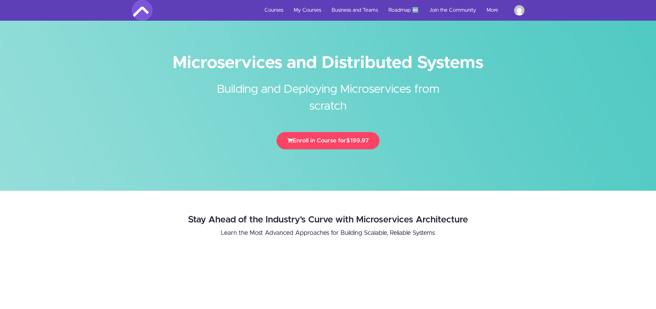  What do you see at coordinates (358, 140) in the screenshot?
I see `span: $199.97` at bounding box center [358, 140].